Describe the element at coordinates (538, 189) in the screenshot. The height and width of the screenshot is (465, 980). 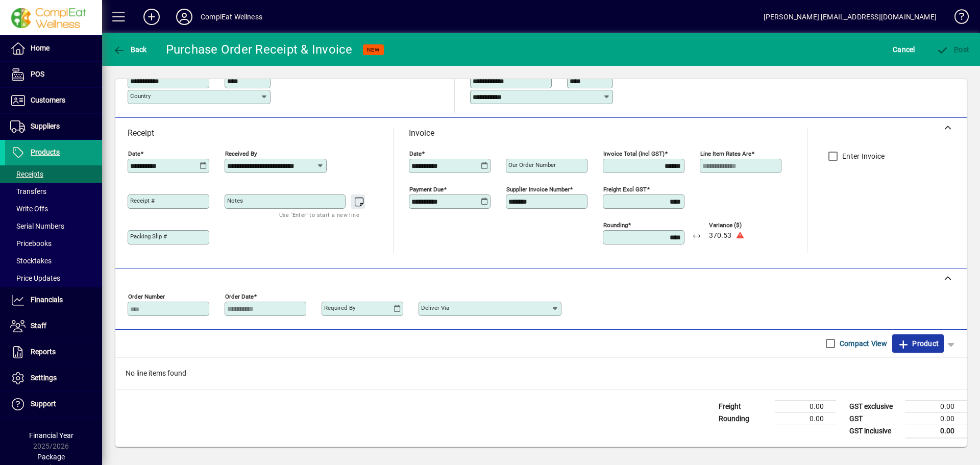
I see `mat-label: Supplier invoice number` at that location.